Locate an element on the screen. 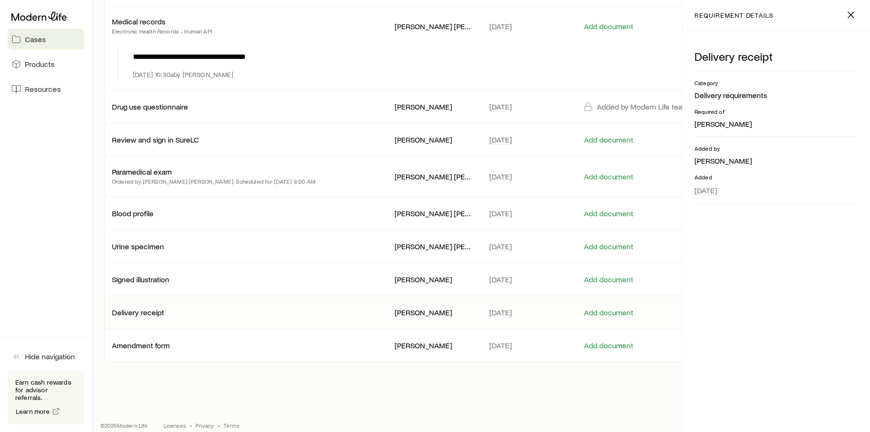  a: Resources is located at coordinates (46, 89).